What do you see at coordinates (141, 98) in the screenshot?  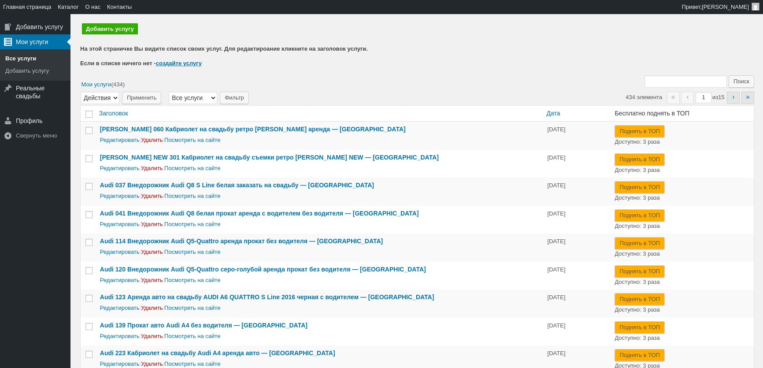 I see `input: Применить` at bounding box center [141, 98].